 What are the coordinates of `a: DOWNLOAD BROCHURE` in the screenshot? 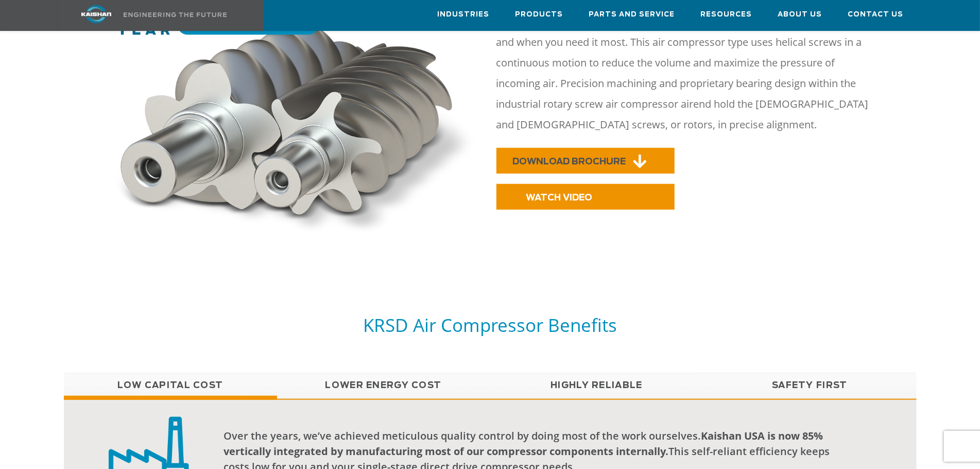 It's located at (585, 160).